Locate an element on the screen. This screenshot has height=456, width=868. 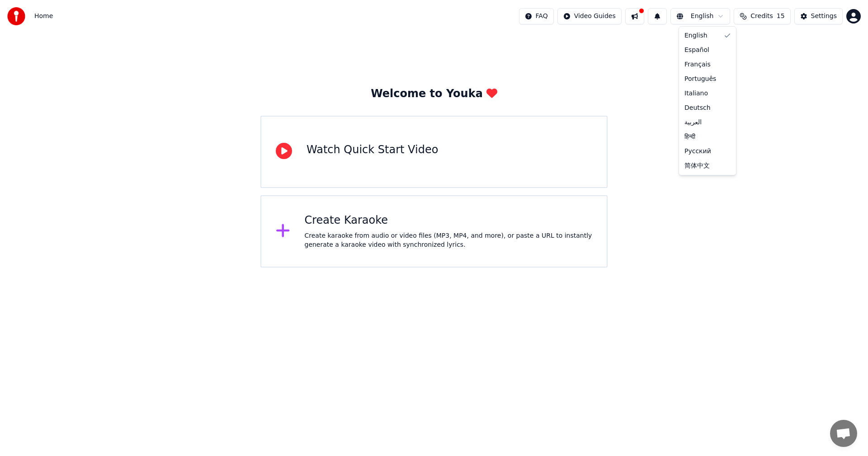
span: Español is located at coordinates (697, 50).